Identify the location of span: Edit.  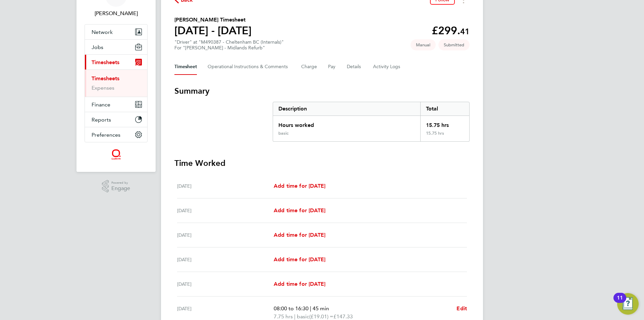
(462, 308).